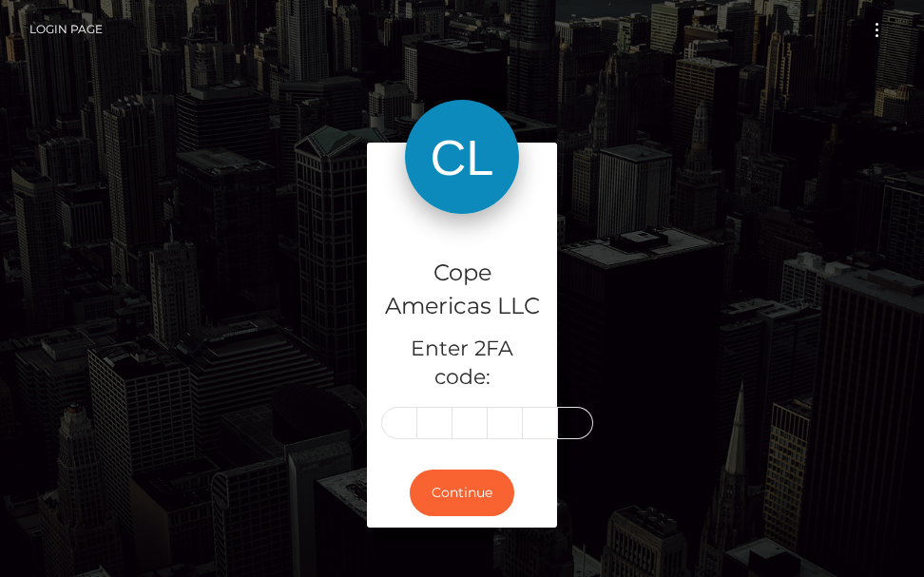  Describe the element at coordinates (876, 30) in the screenshot. I see `button: Toggle navigation` at that location.